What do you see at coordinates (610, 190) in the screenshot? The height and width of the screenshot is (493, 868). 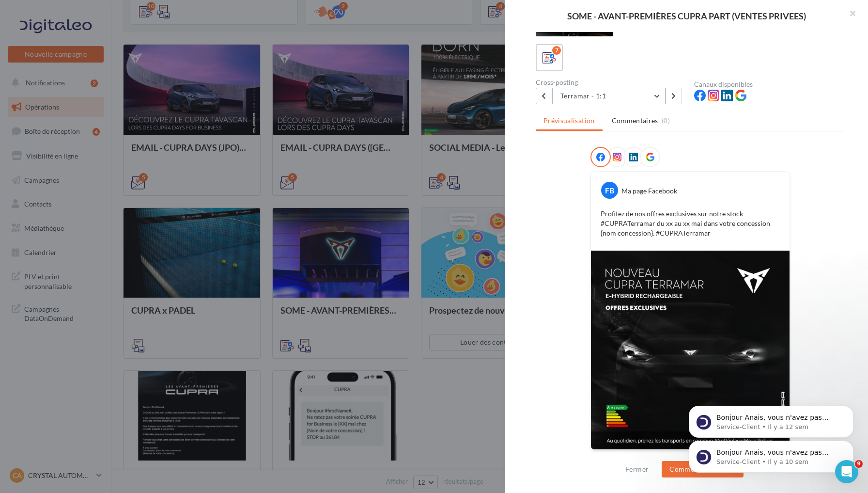 I see `div: FB` at bounding box center [610, 190].